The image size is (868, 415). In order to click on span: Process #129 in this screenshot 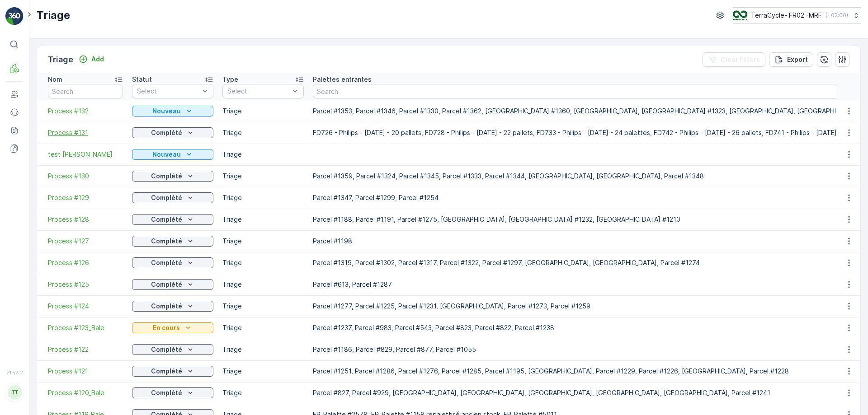, I will do `click(85, 198)`.